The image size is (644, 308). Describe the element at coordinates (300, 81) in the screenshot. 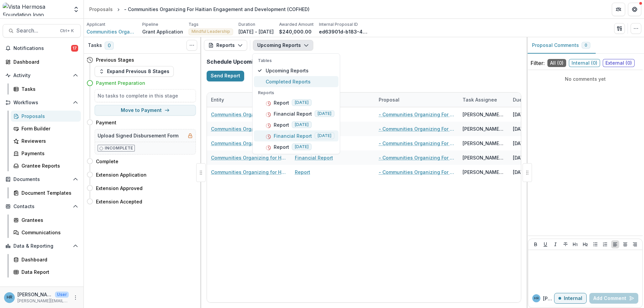

I see `span: Completed Reports` at that location.